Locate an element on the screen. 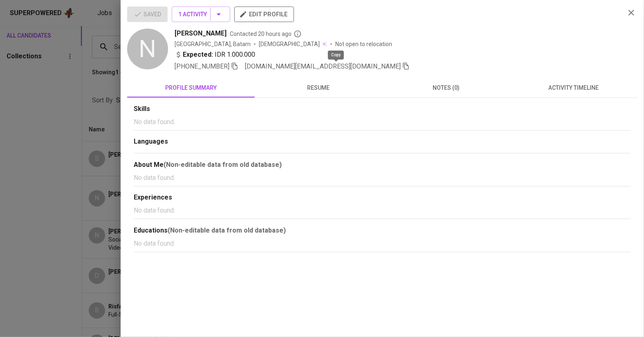  div: Experiences is located at coordinates (382, 198).